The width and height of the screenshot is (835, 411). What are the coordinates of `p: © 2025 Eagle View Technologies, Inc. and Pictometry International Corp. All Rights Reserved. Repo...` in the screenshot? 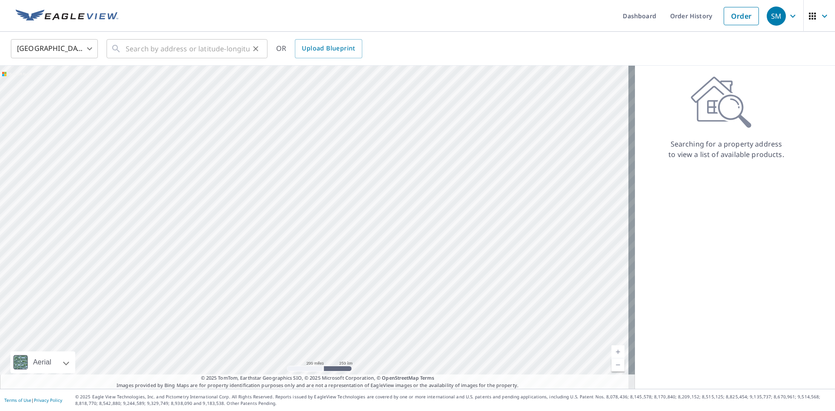 It's located at (453, 400).